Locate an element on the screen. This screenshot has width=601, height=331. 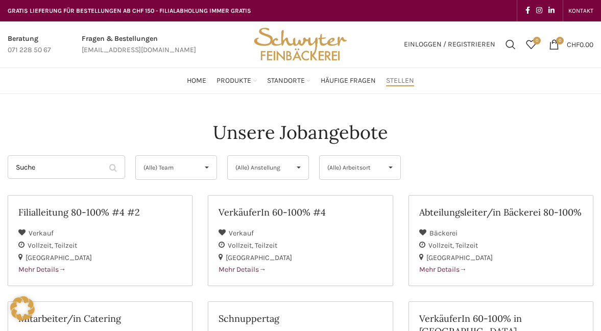
span: (Alle) Team is located at coordinates (168, 168).